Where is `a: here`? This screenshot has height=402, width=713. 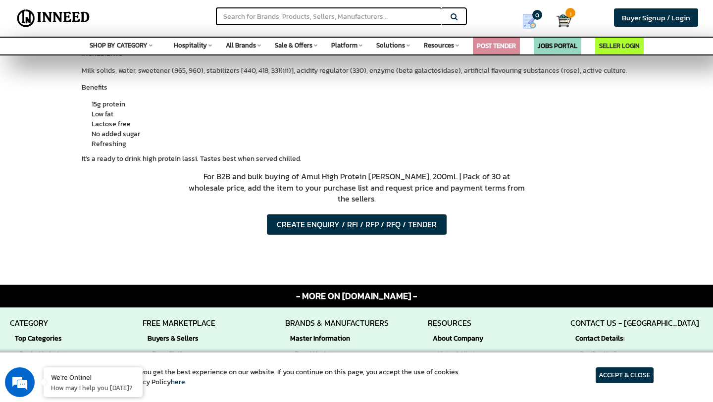 a: here is located at coordinates (178, 382).